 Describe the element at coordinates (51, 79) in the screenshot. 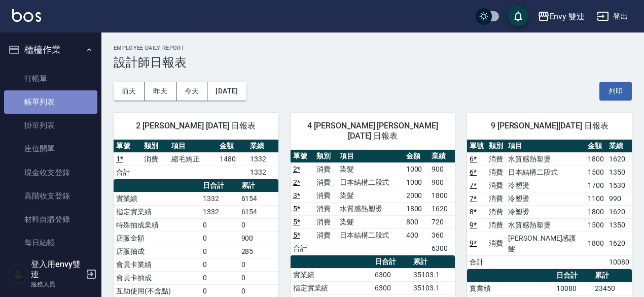

I see `a: 打帳單` at that location.